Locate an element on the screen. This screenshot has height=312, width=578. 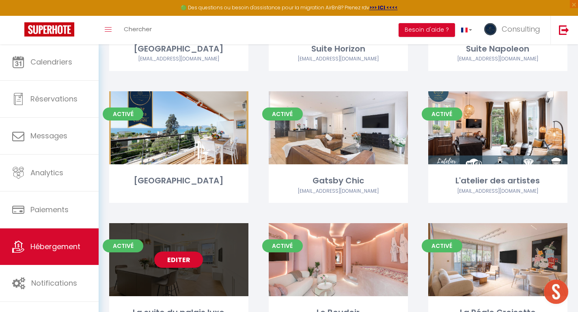
span: Messages is located at coordinates (49, 136).